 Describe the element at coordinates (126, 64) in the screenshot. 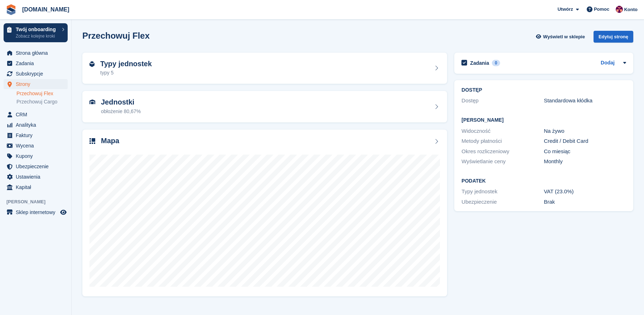

I see `h2: Typy jednostek` at that location.